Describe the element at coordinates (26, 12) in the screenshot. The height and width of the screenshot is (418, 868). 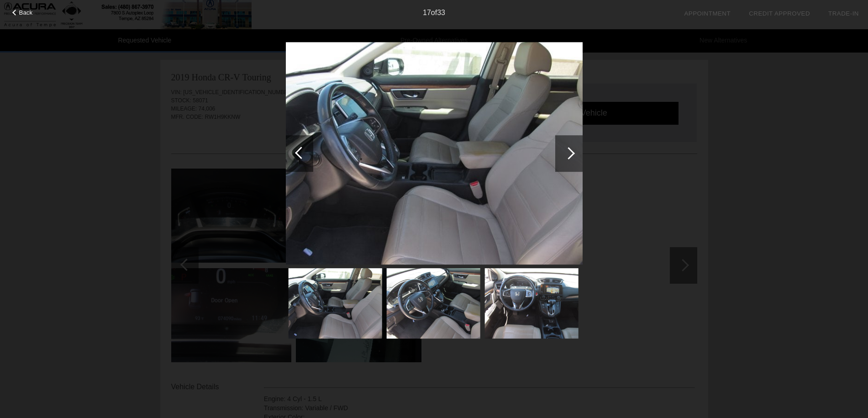
I see `span: Back` at that location.